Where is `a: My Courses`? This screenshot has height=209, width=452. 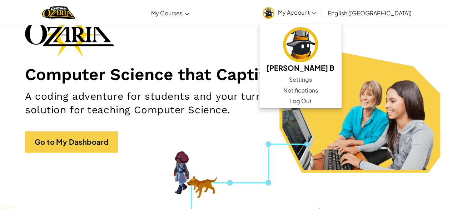 a: My Courses is located at coordinates (170, 13).